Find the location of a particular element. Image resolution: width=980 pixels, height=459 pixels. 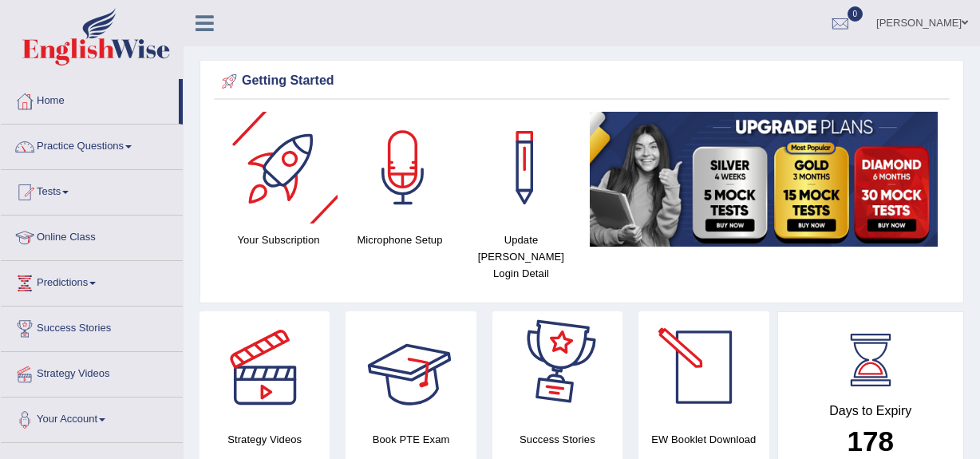

a: Home is located at coordinates (90, 99).